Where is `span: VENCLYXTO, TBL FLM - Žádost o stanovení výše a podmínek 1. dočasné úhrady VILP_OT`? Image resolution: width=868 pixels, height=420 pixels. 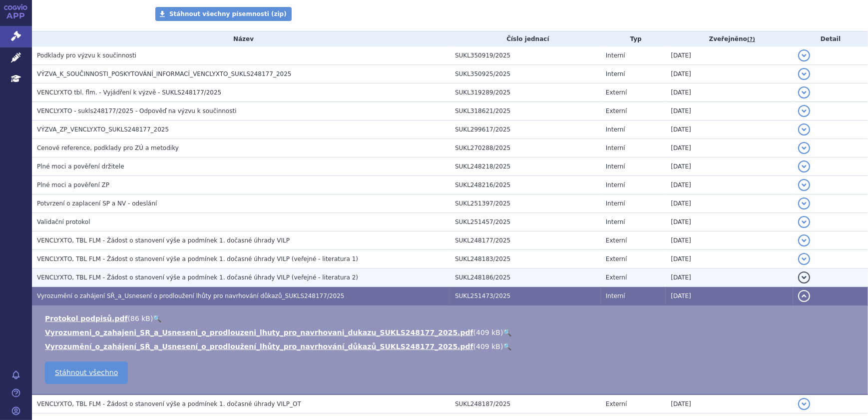
span: VENCLYXTO, TBL FLM - Žádost o stanovení výše a podmínek 1. dočasné úhrady VILP_OT is located at coordinates (169, 404).